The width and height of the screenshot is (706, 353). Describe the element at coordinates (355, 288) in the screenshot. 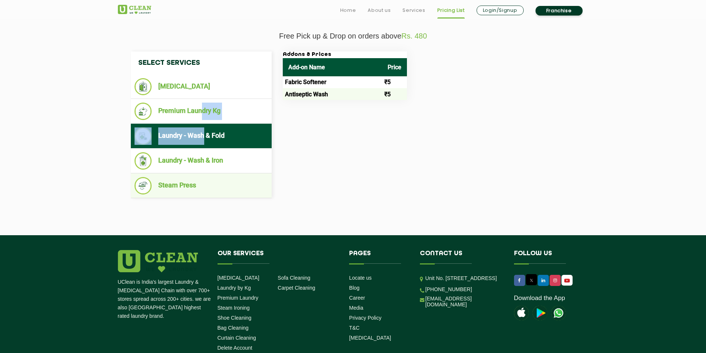

I see `a: Blog` at that location.